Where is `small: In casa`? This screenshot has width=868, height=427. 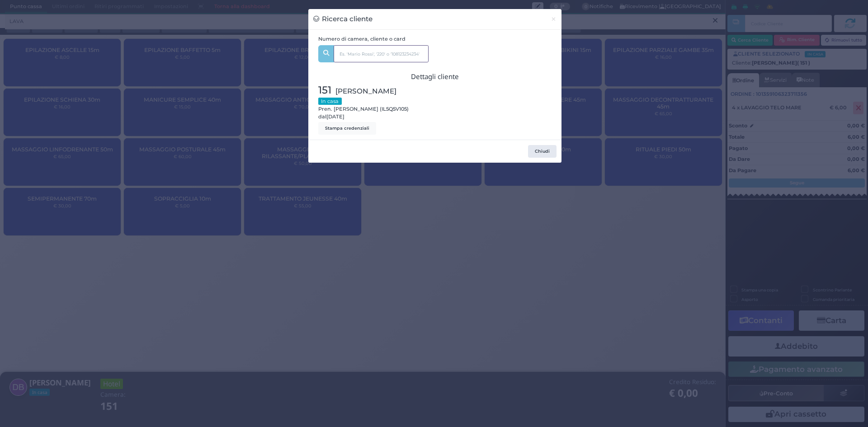
small: In casa is located at coordinates (330, 101).